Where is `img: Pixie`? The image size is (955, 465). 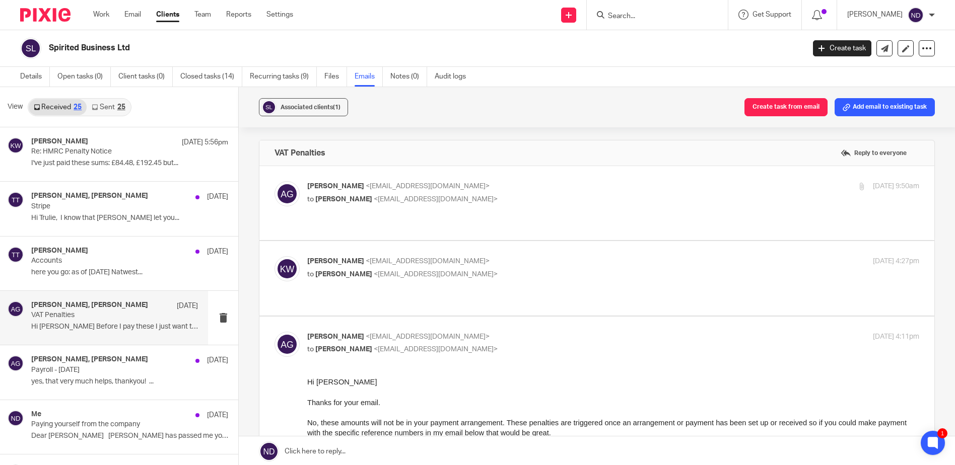 img: Pixie is located at coordinates (45, 15).